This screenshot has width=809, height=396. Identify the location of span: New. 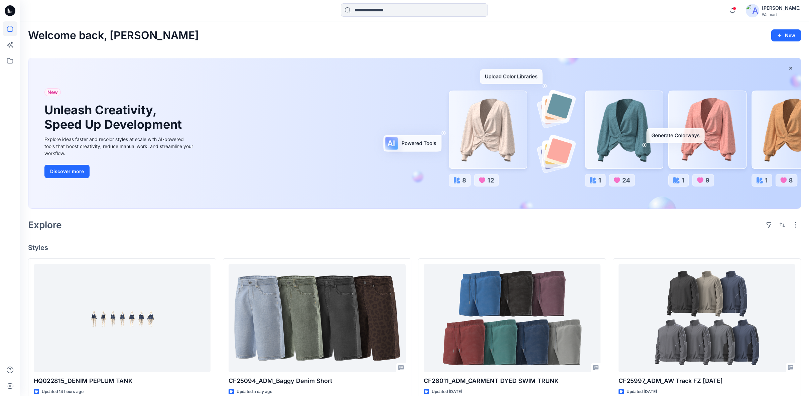
(52, 92).